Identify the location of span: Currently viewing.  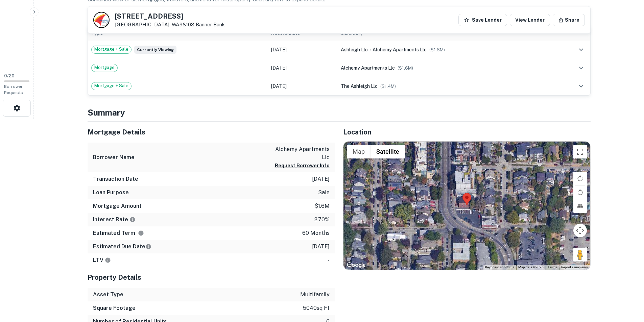
(155, 50).